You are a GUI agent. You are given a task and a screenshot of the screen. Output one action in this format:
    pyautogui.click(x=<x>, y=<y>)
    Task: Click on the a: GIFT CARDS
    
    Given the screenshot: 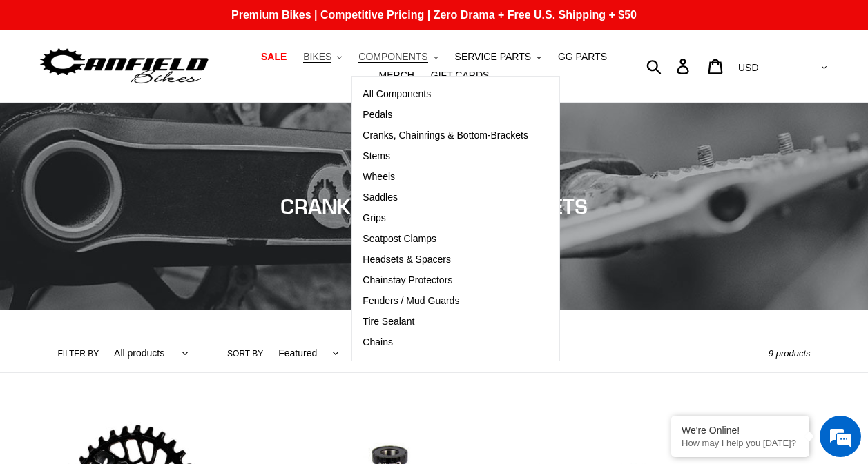 What is the action you would take?
    pyautogui.click(x=460, y=75)
    